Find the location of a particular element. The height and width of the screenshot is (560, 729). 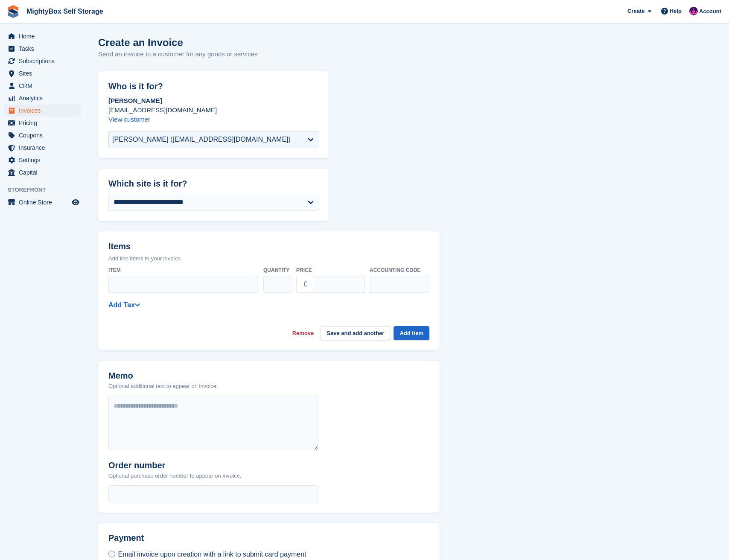

h2: Which site is it for? is located at coordinates (213, 184).